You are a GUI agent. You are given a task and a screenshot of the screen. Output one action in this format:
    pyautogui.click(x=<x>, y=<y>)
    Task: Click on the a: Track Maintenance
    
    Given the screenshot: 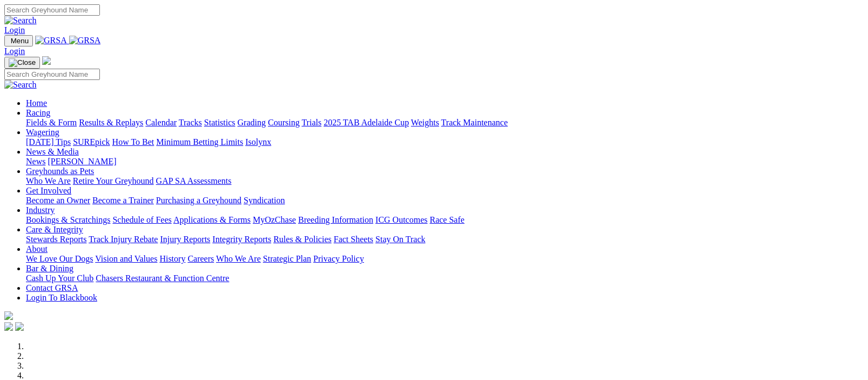 What is the action you would take?
    pyautogui.click(x=474, y=122)
    